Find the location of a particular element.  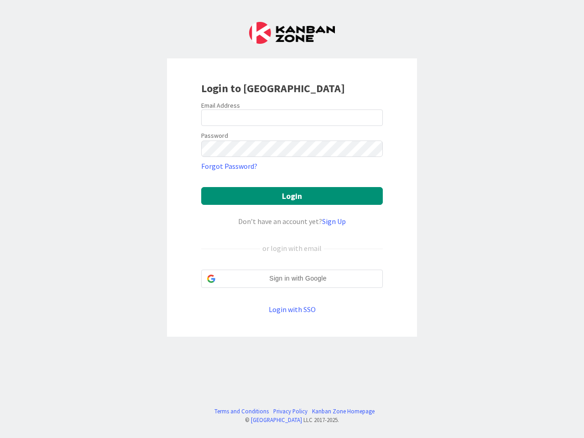

a: Privacy Policy is located at coordinates (290, 411).